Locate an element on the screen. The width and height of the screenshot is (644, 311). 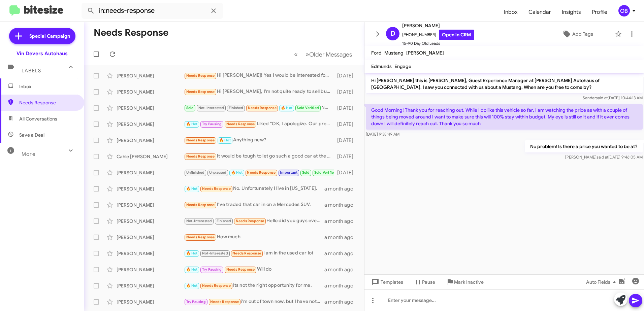
span: said at is located at coordinates (602, 98).